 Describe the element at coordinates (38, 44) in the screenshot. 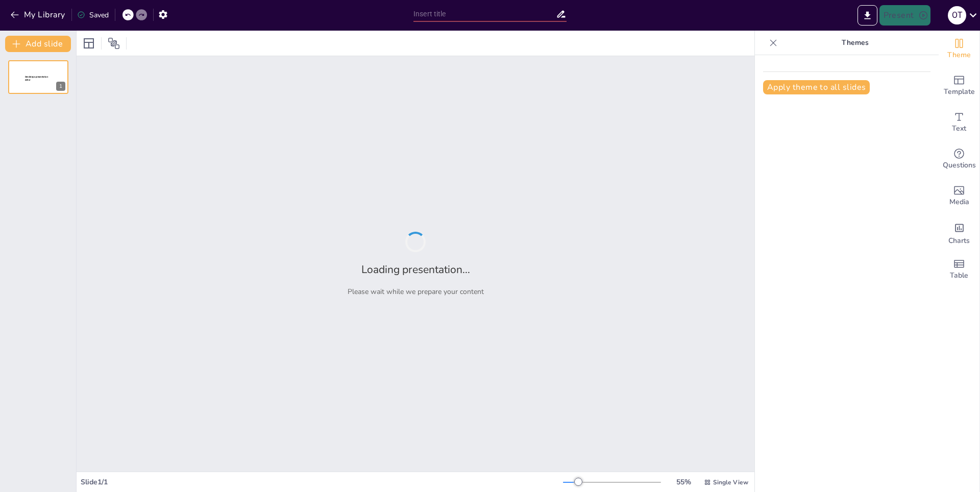

I see `button: Add slide` at that location.